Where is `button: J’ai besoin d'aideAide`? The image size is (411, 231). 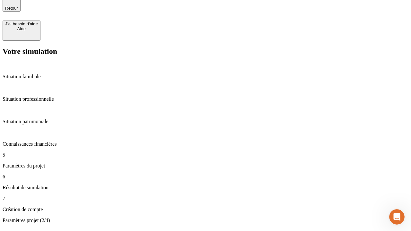 button: J’ai besoin d'aideAide is located at coordinates (22, 31).